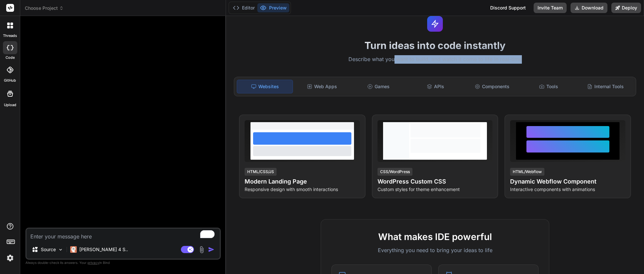 The height and width of the screenshot is (274, 644). I want to click on span: privacy, so click(93, 262).